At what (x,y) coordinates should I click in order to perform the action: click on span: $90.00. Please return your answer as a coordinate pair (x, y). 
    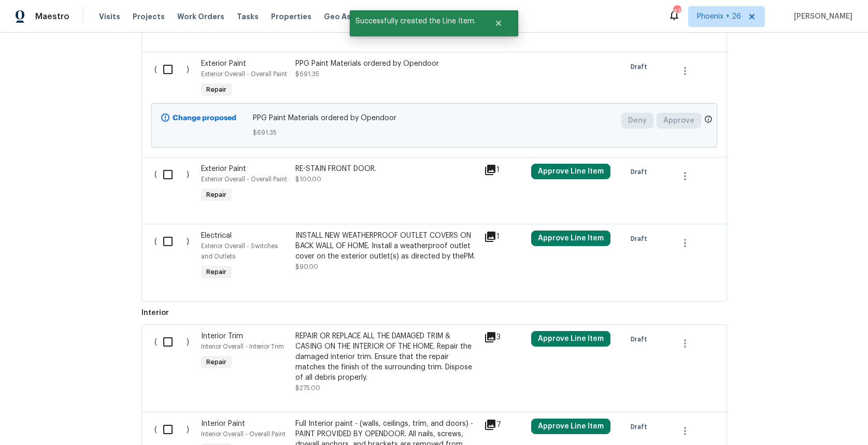
    Looking at the image, I should click on (307, 267).